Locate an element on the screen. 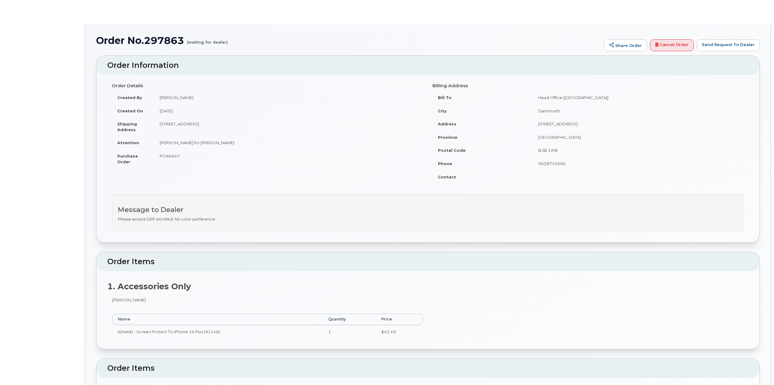  strong: City is located at coordinates (442, 111).